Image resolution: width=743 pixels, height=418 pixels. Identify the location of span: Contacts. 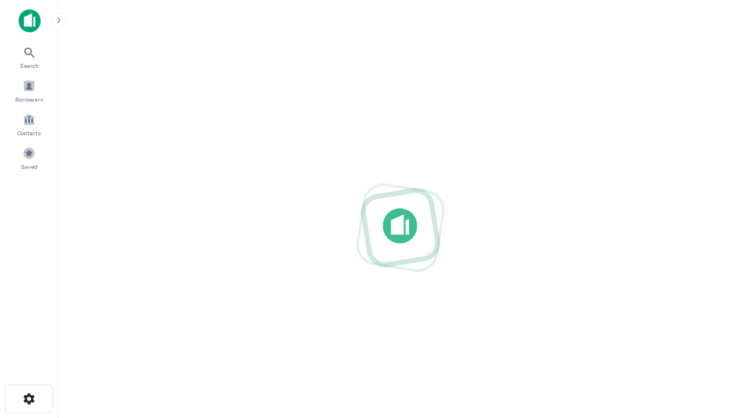
(29, 133).